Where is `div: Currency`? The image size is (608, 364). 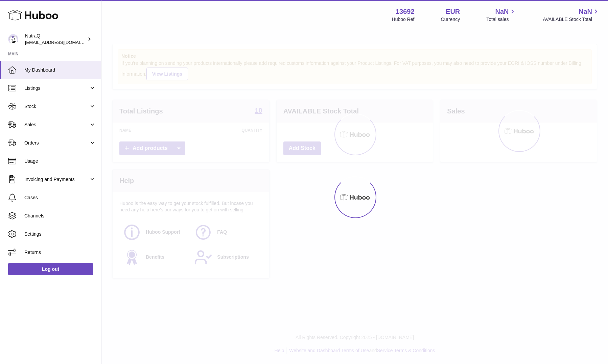
div: Currency is located at coordinates (450, 19).